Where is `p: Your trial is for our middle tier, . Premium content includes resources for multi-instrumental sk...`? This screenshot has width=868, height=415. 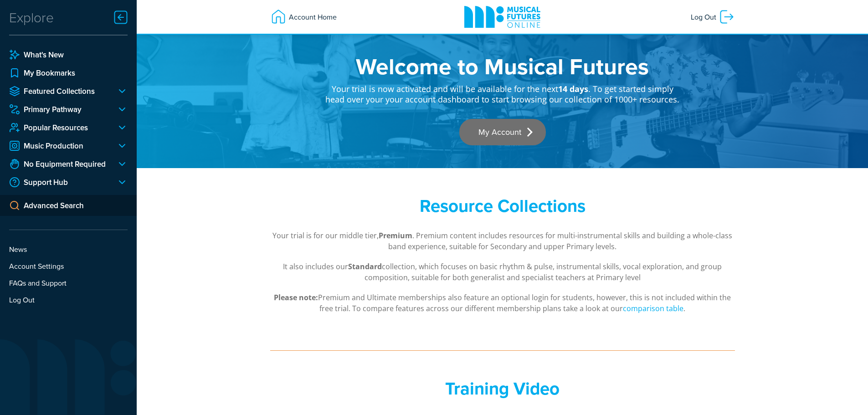 p: Your trial is for our middle tier, . Premium content includes resources for multi-instrumental sk... is located at coordinates (502, 241).